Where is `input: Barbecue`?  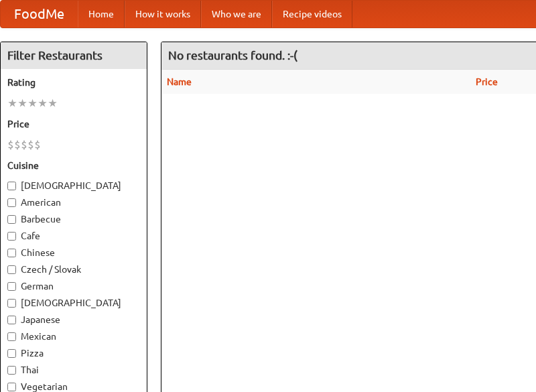 input: Barbecue is located at coordinates (12, 219).